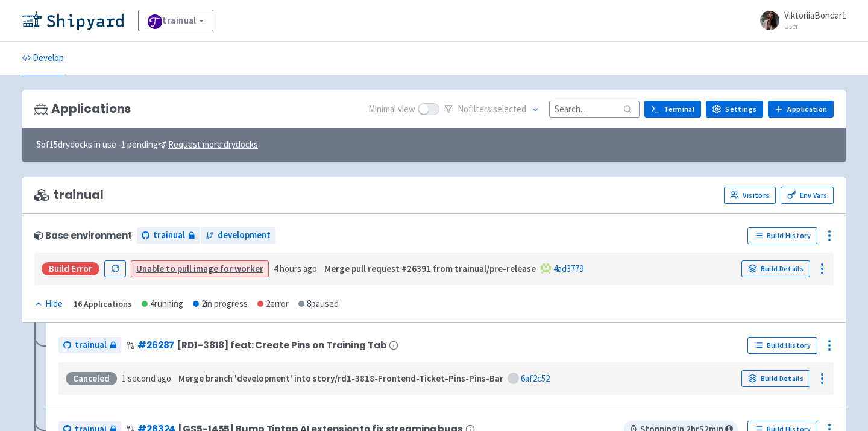  What do you see at coordinates (43, 58) in the screenshot?
I see `a: Develop` at bounding box center [43, 58].